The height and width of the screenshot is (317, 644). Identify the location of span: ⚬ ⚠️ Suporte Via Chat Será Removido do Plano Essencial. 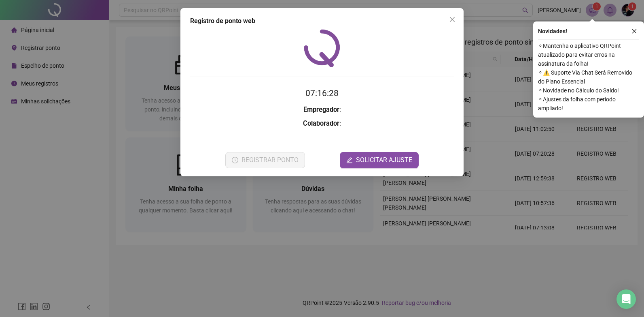
(589, 77).